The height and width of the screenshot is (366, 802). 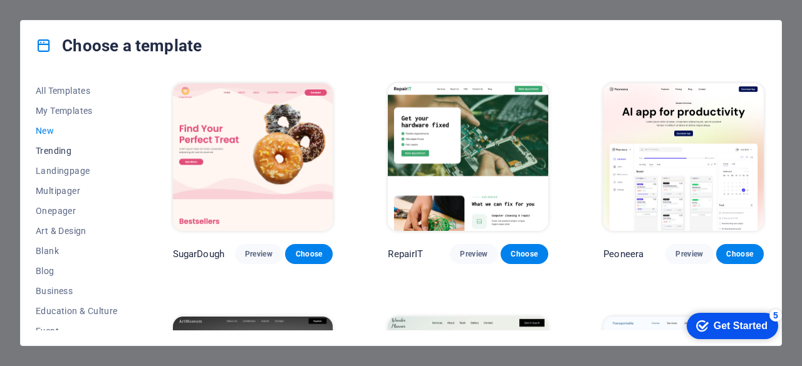 What do you see at coordinates (76, 131) in the screenshot?
I see `button: New` at bounding box center [76, 131].